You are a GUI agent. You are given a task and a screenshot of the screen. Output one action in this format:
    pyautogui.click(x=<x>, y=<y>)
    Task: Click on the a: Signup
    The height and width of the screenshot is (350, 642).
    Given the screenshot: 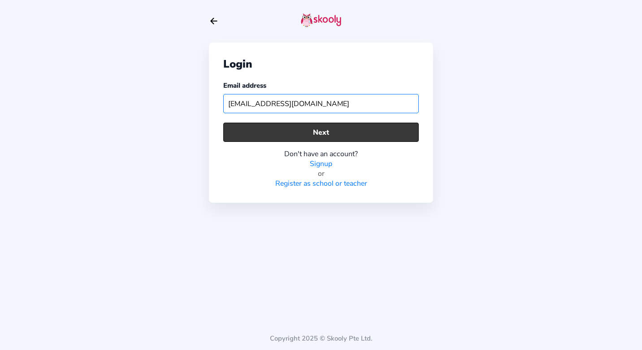 What is the action you would take?
    pyautogui.click(x=321, y=164)
    